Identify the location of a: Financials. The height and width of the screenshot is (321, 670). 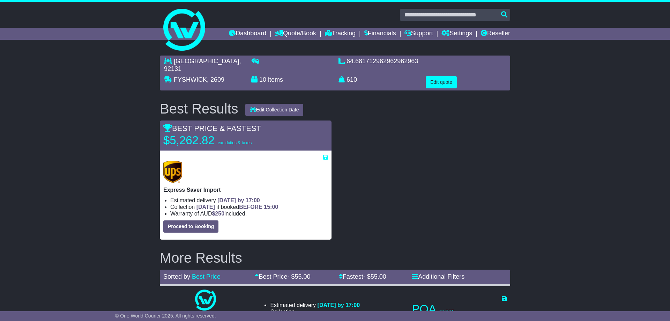
(380, 34).